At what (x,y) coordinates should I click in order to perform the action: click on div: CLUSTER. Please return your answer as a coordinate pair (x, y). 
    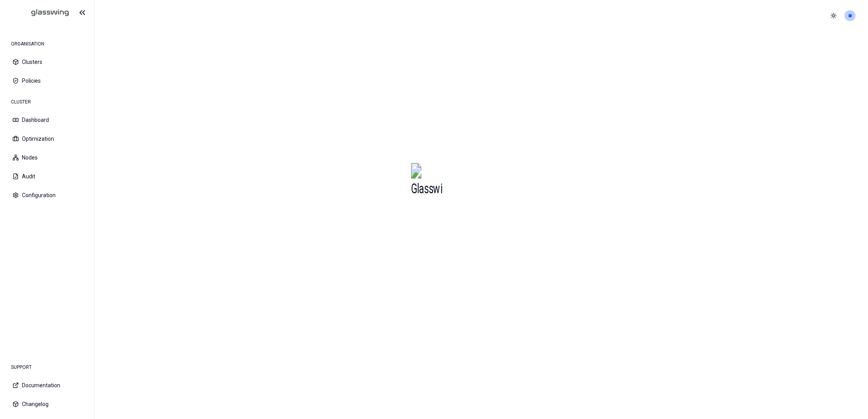
    Looking at the image, I should click on (47, 102).